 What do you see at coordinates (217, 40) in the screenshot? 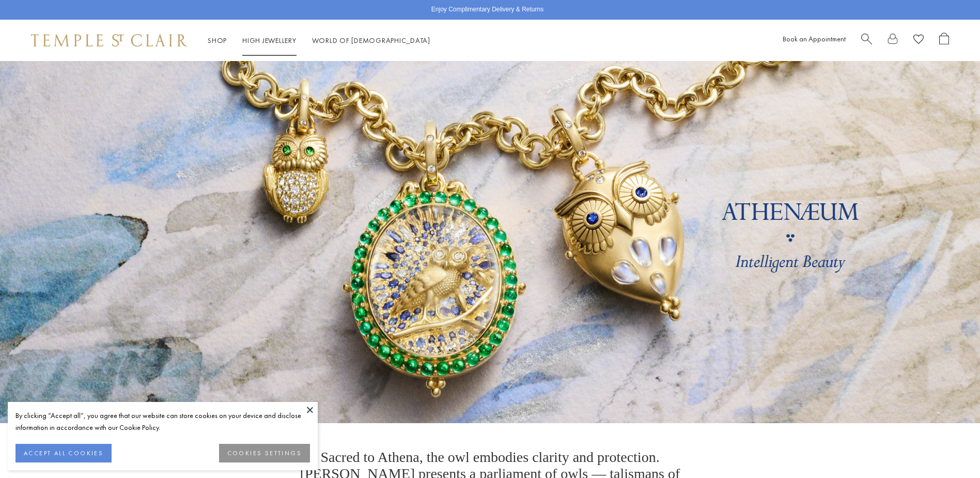
I see `a: ShopShop` at bounding box center [217, 40].